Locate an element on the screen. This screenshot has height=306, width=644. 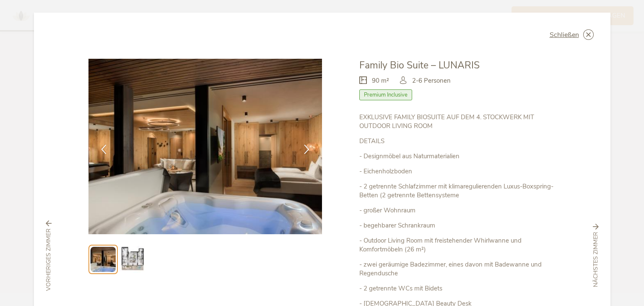
p: - 2 getrennte Schlafzimmer mit klimaregulierenden Luxus-Boxspring-Betten (2 getrennte Bettensysteme is located at coordinates (457, 191).